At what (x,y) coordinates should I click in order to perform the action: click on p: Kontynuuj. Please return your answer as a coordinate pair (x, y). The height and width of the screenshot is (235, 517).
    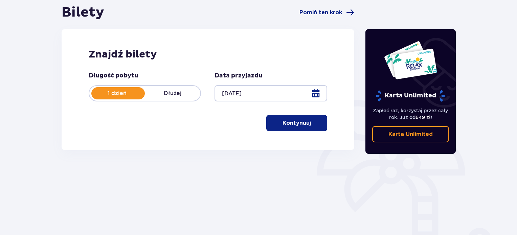
    Looking at the image, I should click on (296, 123).